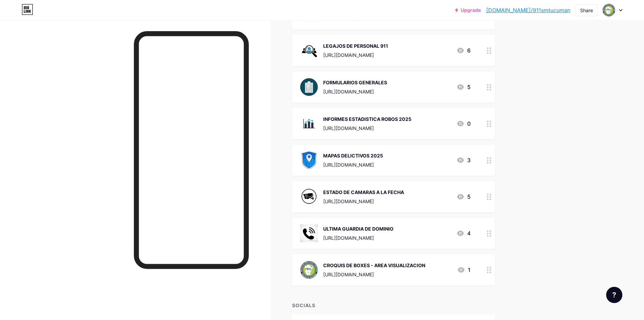 This screenshot has height=320, width=644. What do you see at coordinates (309, 269) in the screenshot?
I see `img: CROQUIS DE BOXES - AREA VISUALIZACION` at bounding box center [309, 269].